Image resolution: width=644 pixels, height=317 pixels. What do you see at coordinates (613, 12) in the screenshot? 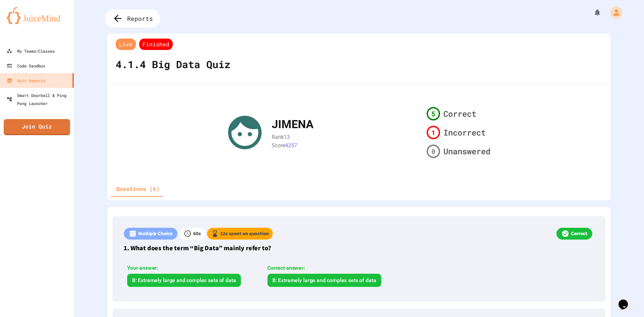
I see `div: My Account` at bounding box center [613, 12].